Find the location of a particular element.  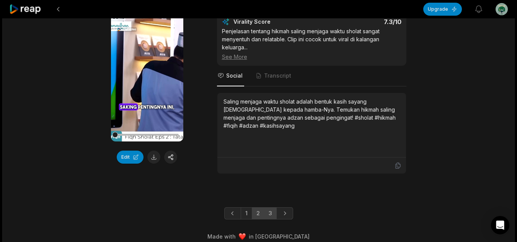

a: Next page is located at coordinates (285, 214).